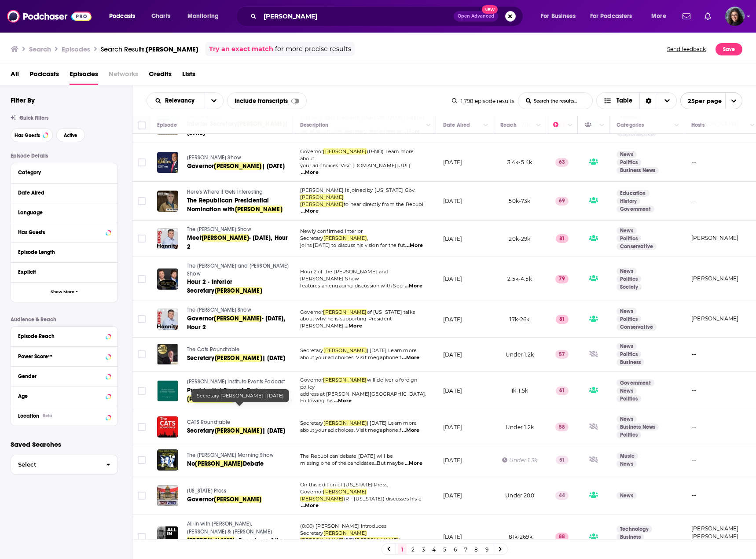  Describe the element at coordinates (44, 76) in the screenshot. I see `a: Podcasts` at that location.